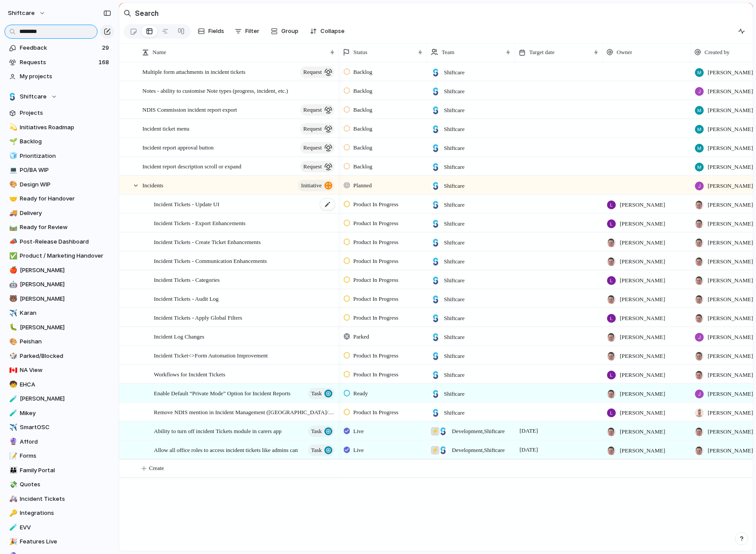 The image size is (756, 554). I want to click on span: Name, so click(159, 52).